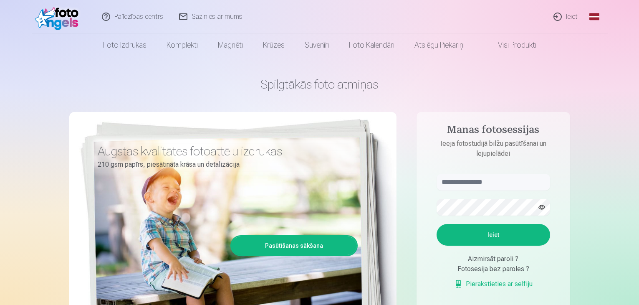 The image size is (639, 305). Describe the element at coordinates (224, 164) in the screenshot. I see `p: 210 gsm papīrs, piesātināta krāsa un detalizācija` at that location.